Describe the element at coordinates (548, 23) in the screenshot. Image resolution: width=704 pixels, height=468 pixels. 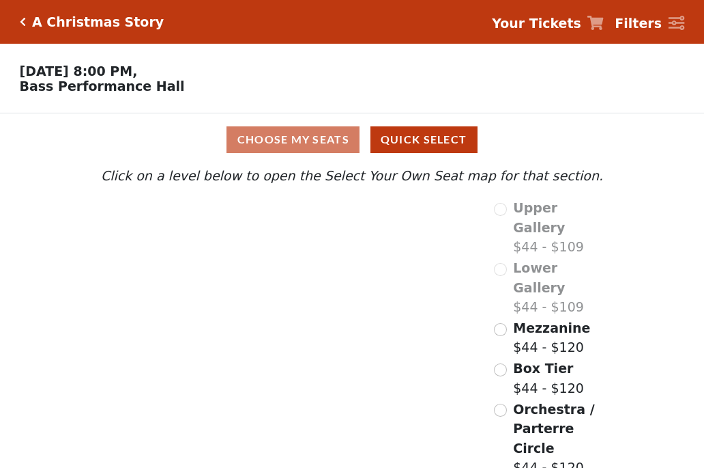
I see `a: Your Tickets` at that location.